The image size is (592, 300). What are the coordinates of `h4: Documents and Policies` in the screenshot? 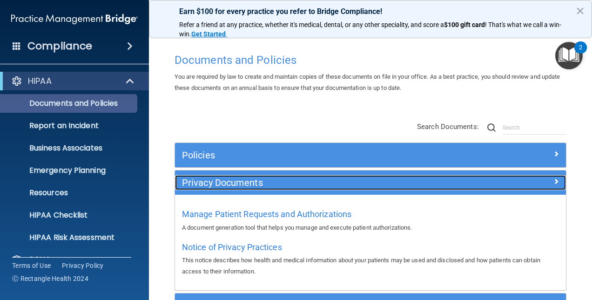 It's located at (371, 60).